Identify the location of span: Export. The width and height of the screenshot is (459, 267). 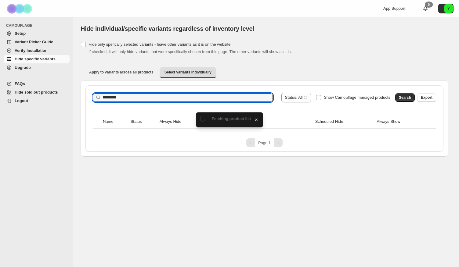
(426, 98).